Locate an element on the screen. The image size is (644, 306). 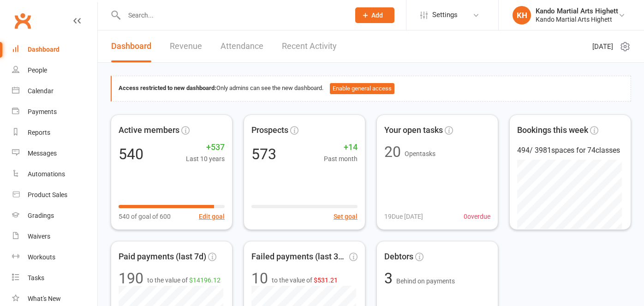
span: Past month is located at coordinates (340, 159).